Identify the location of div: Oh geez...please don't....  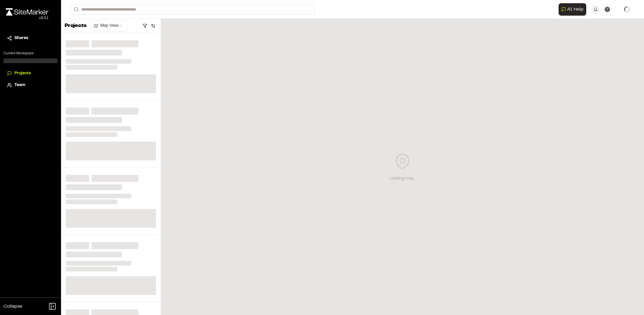
(27, 18).